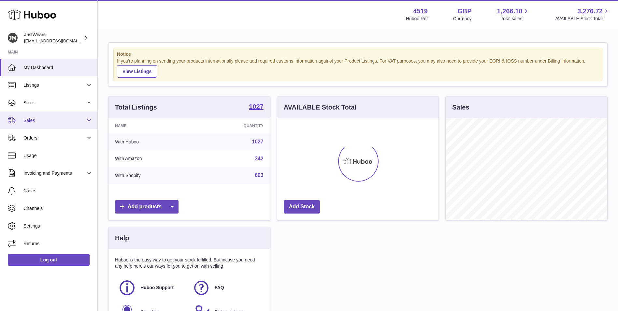 The width and height of the screenshot is (618, 311). I want to click on span: Sales, so click(54, 120).